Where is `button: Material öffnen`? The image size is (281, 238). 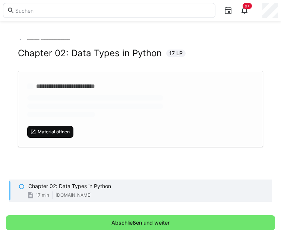
button: Material öffnen is located at coordinates (50, 132).